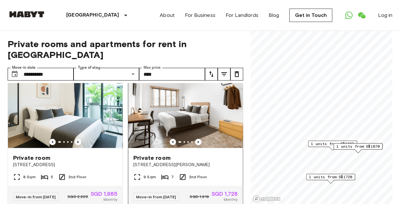 This screenshot has width=400, height=204. What do you see at coordinates (52, 177) in the screenshot?
I see `span: 5` at bounding box center [52, 177].